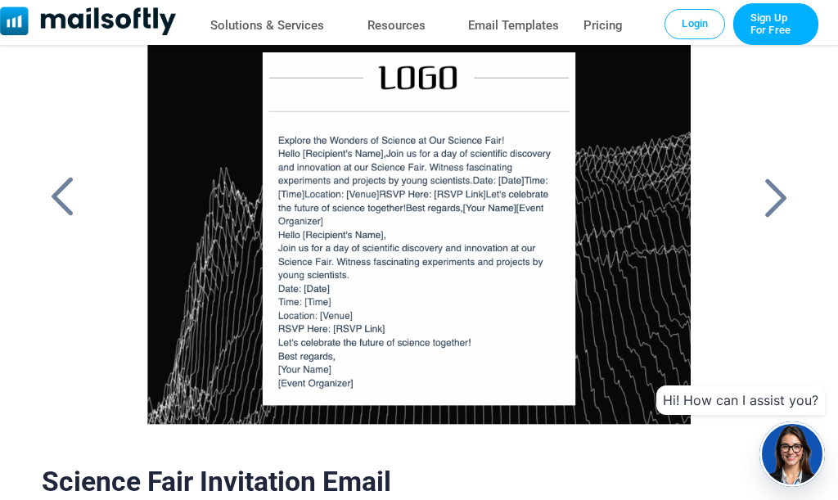  I want to click on div: Hi! How can I assist you?, so click(740, 400).